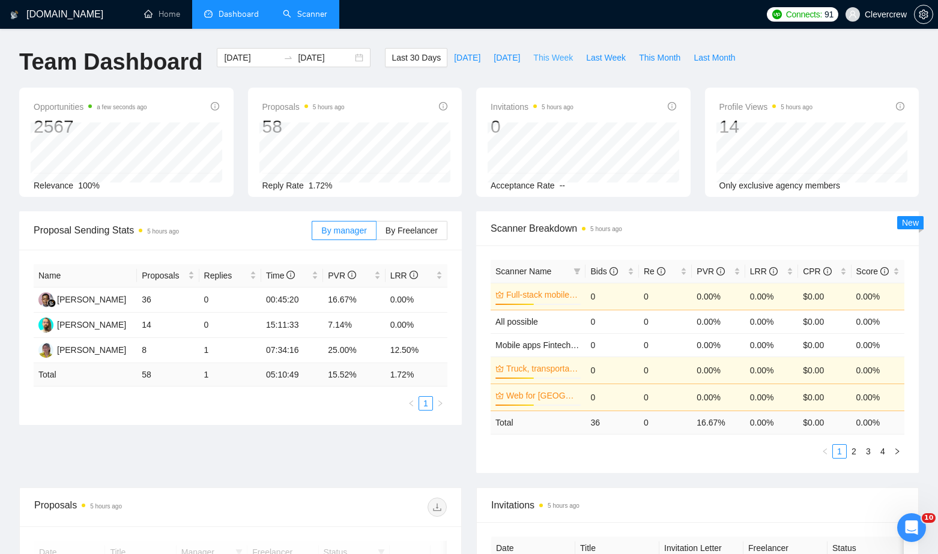 This screenshot has width=938, height=554. What do you see at coordinates (882, 451) in the screenshot?
I see `a: 4` at bounding box center [882, 451].